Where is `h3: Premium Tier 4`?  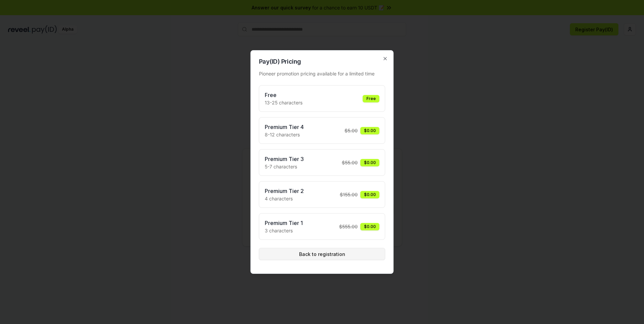 h3: Premium Tier 4 is located at coordinates (284, 127).